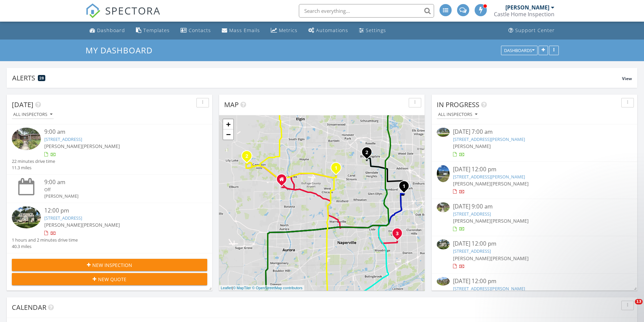 This screenshot has height=322, width=644. What do you see at coordinates (369, 154) in the screenshot?
I see `div: 217 Hillandale Dr , Bloomingdale, IL 60108` at bounding box center [369, 154].